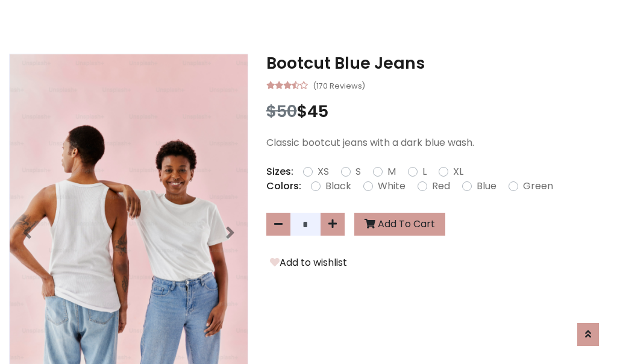 This screenshot has height=364, width=617. What do you see at coordinates (441, 186) in the screenshot?
I see `label: Red` at bounding box center [441, 186].